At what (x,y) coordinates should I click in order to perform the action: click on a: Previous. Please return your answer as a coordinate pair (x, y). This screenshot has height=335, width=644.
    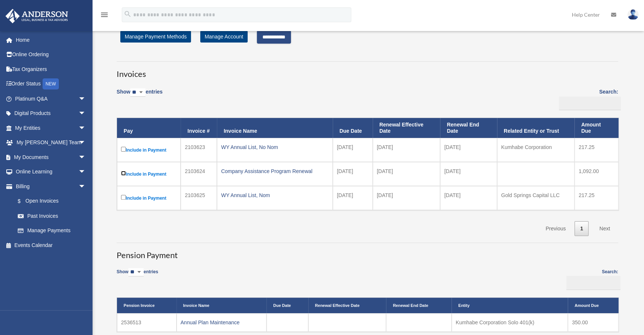
    Looking at the image, I should click on (555, 229).